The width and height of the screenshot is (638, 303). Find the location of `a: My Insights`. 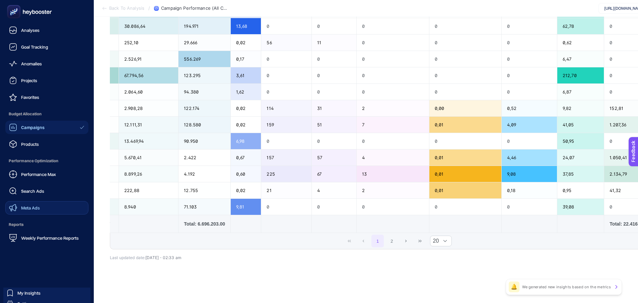

a: My Insights is located at coordinates (47, 293).